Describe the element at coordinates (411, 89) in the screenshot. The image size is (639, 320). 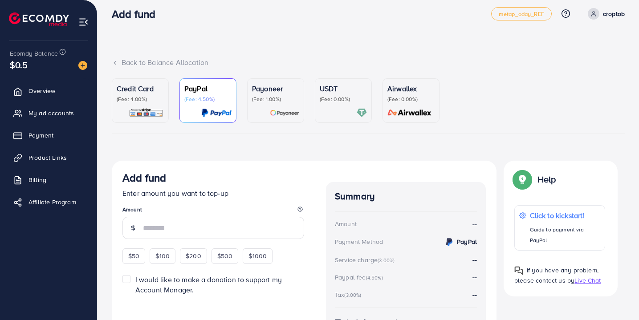
I see `p: Airwallex` at that location.